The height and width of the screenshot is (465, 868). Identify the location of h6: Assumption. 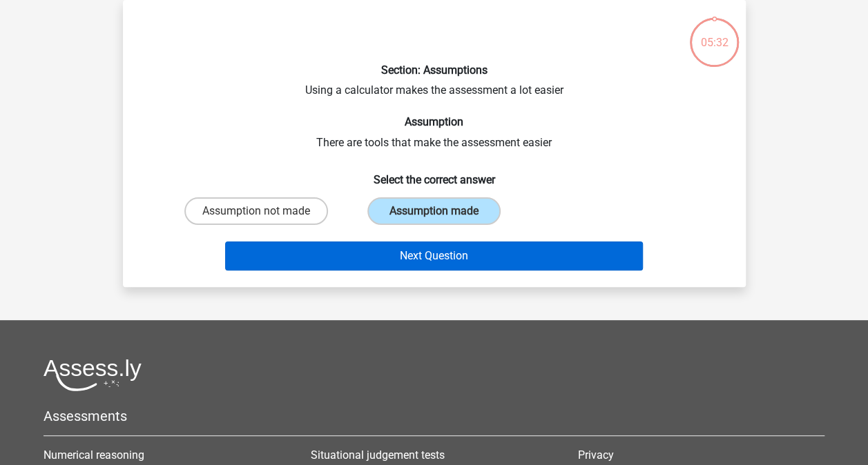
(434, 122).